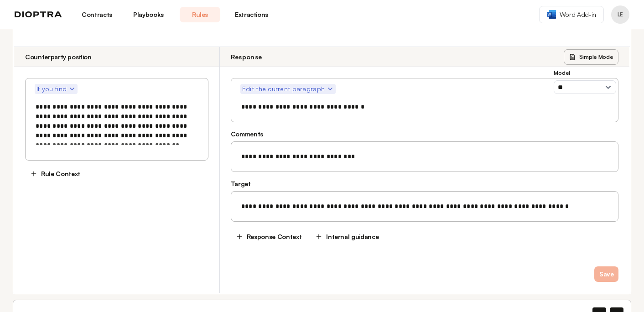 This screenshot has width=644, height=312. What do you see at coordinates (251, 14) in the screenshot?
I see `a: Extractions` at bounding box center [251, 14].